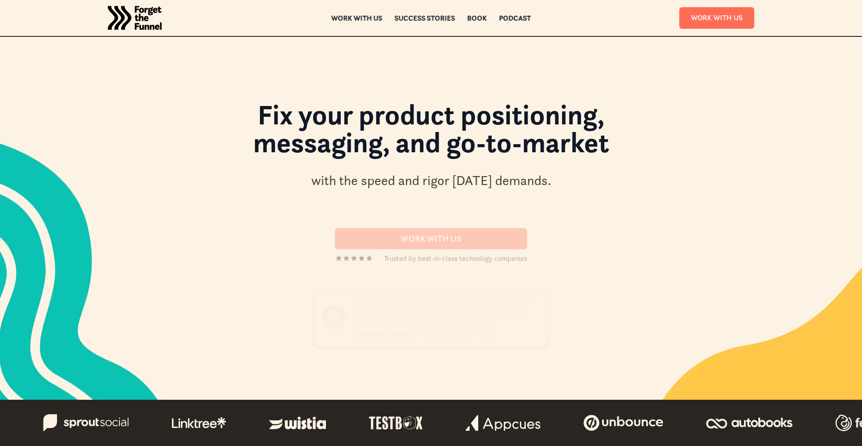 The width and height of the screenshot is (862, 446). Describe the element at coordinates (455, 258) in the screenshot. I see `div: Trusted by best-in-class technology companies` at that location.